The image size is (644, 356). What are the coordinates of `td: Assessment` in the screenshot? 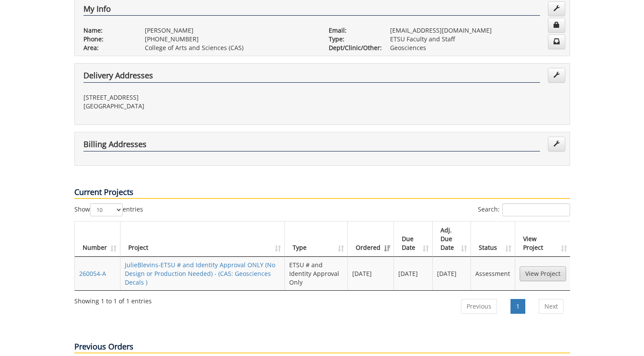 It's located at (493, 273).